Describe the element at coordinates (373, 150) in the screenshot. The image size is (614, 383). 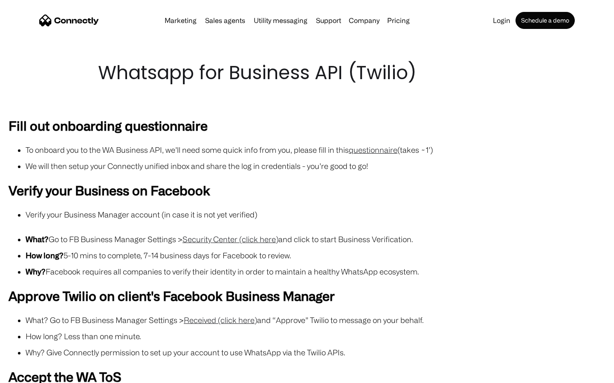
I see `a: questionnaire` at that location.